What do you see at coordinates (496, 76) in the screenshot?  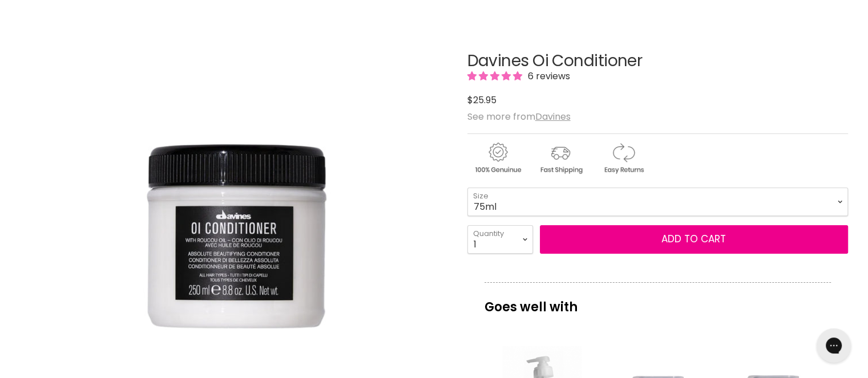 I see `span: 4.83 stars` at bounding box center [496, 76].